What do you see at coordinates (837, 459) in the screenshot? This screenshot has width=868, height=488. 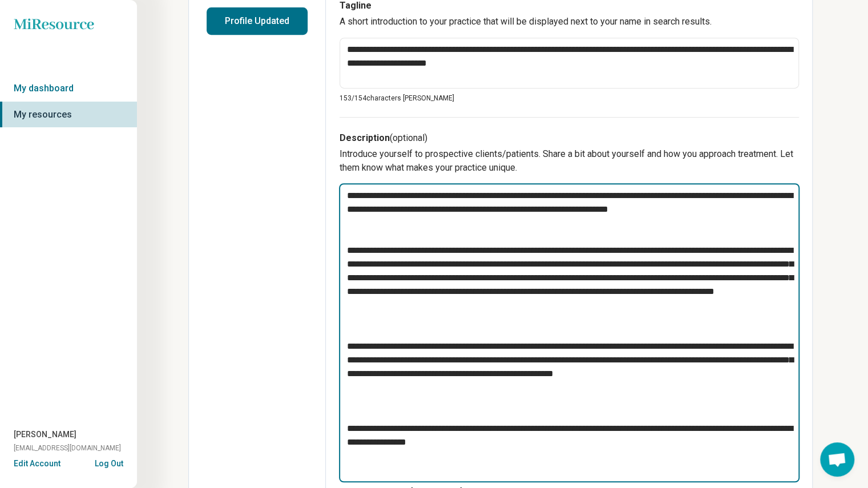 I see `div: Open chat` at bounding box center [837, 459].